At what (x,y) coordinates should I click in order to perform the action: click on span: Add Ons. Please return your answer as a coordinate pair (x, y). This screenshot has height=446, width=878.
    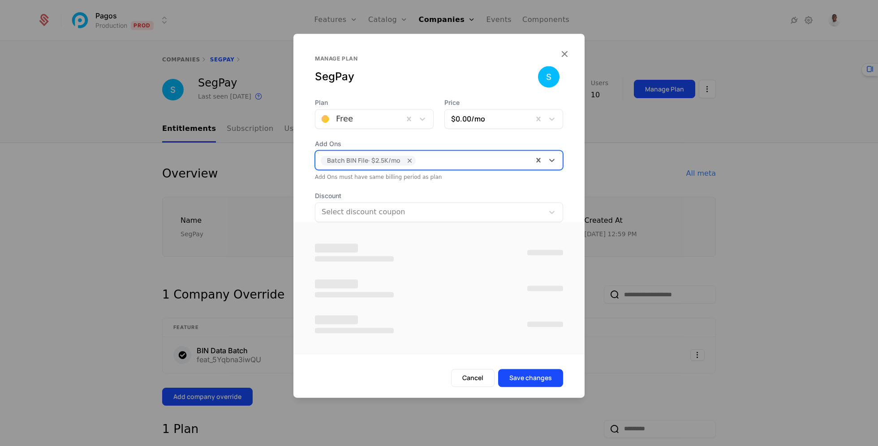
    Looking at the image, I should click on (439, 144).